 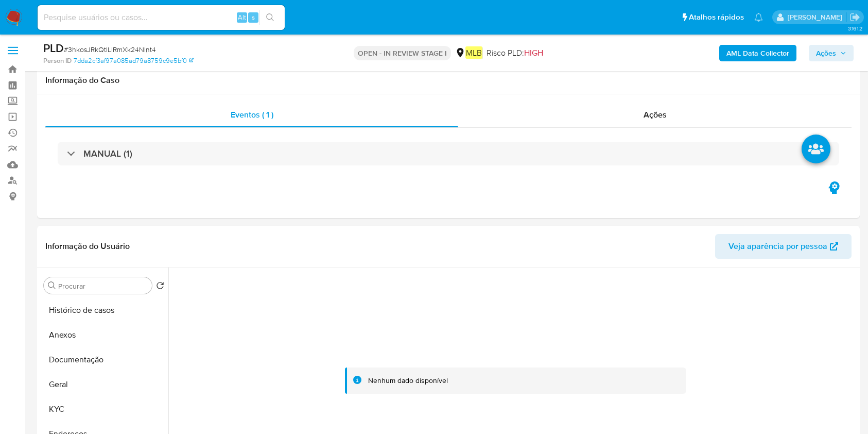 What do you see at coordinates (104, 384) in the screenshot?
I see `button: Geral` at bounding box center [104, 384].